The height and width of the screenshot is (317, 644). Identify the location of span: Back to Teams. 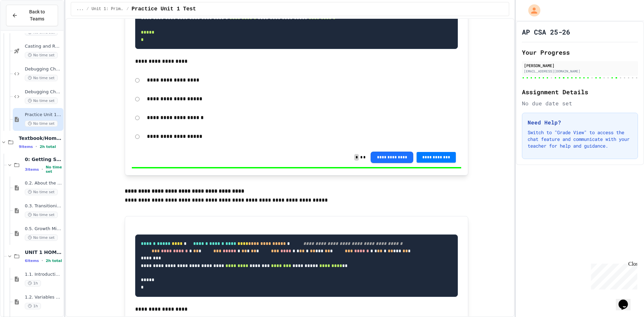
(37, 16).